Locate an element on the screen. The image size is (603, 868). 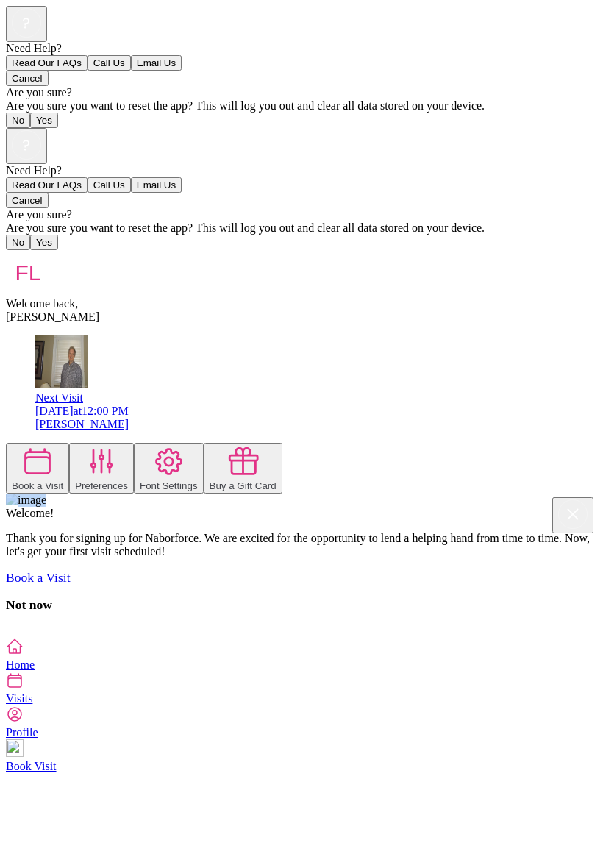
a: Profile is located at coordinates (302, 721).